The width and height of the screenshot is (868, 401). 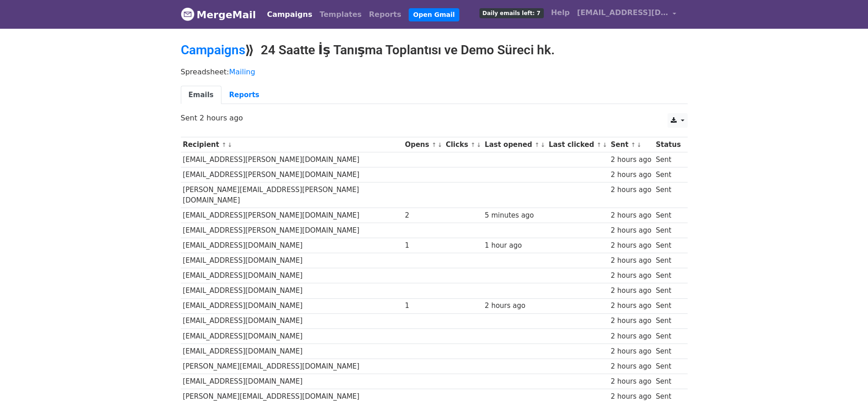 What do you see at coordinates (845, 380) in the screenshot?
I see `div: Sohbet Aracı` at bounding box center [845, 380].